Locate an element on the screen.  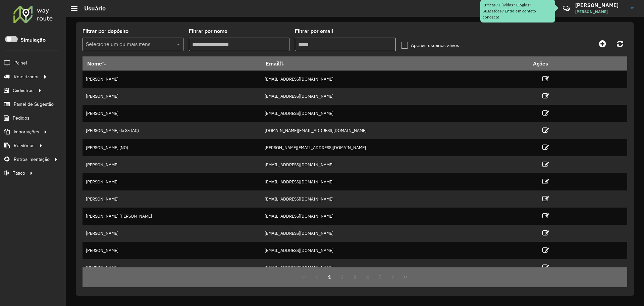
button: 4 is located at coordinates (367, 277).